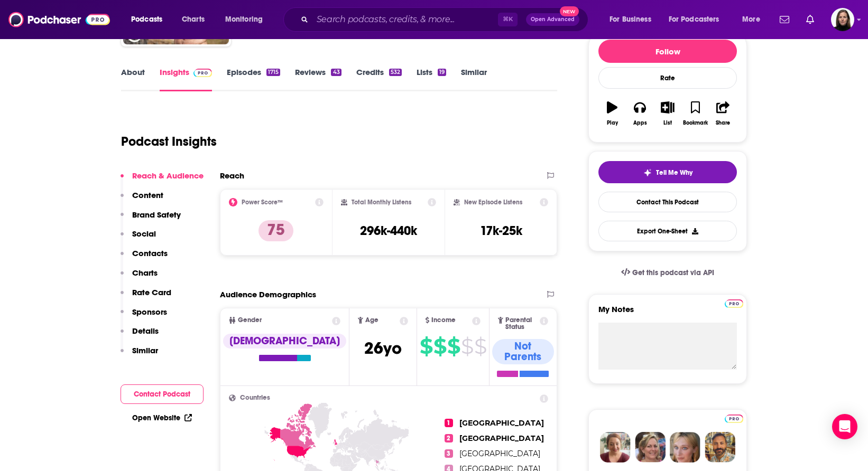  I want to click on p: Content, so click(147, 195).